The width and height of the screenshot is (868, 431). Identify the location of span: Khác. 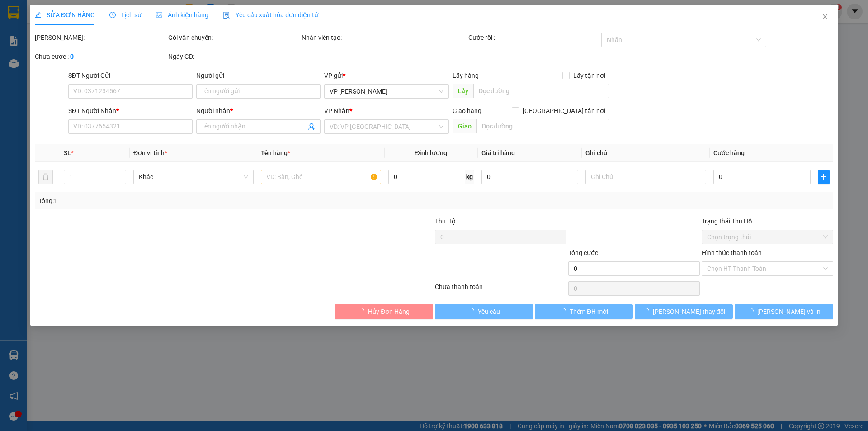
(193, 177).